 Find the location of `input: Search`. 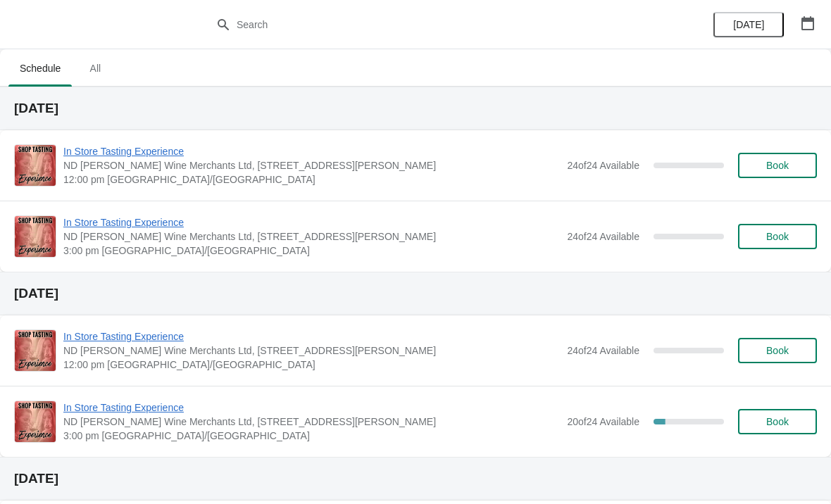

input: Search is located at coordinates (430, 25).